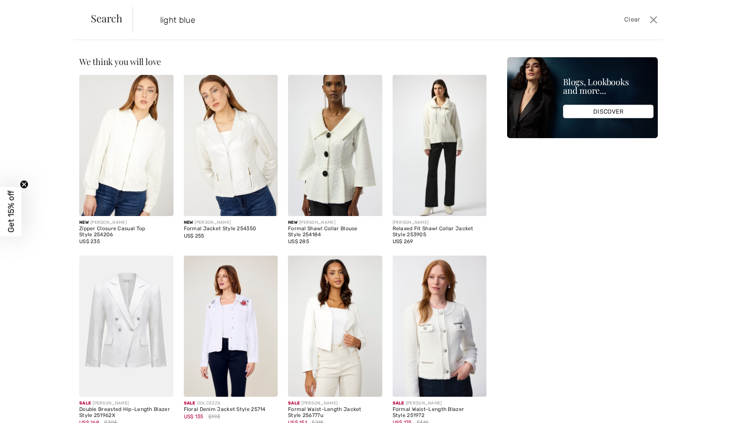 The height and width of the screenshot is (423, 737). What do you see at coordinates (440, 413) in the screenshot?
I see `div: Formal Waist-Length Blazer Style 251972` at bounding box center [440, 413].